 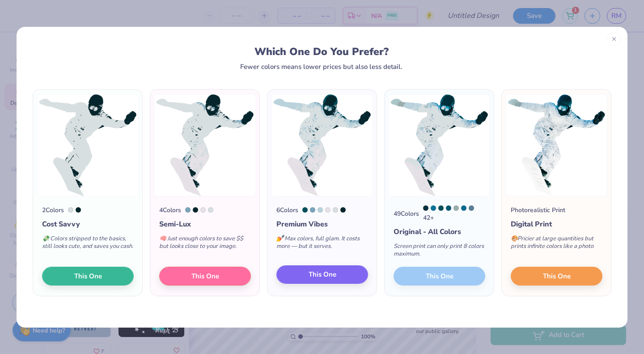 What do you see at coordinates (88, 145) in the screenshot?
I see `img: 2 color option` at bounding box center [88, 145].